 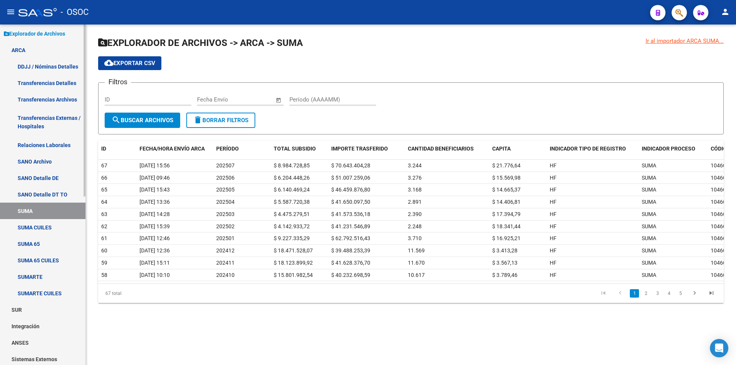 I want to click on span: 3.276, so click(x=415, y=178).